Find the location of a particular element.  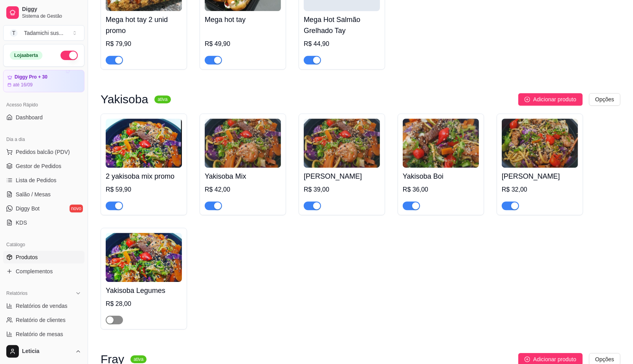

div: R$ 44,90 is located at coordinates (342, 44).